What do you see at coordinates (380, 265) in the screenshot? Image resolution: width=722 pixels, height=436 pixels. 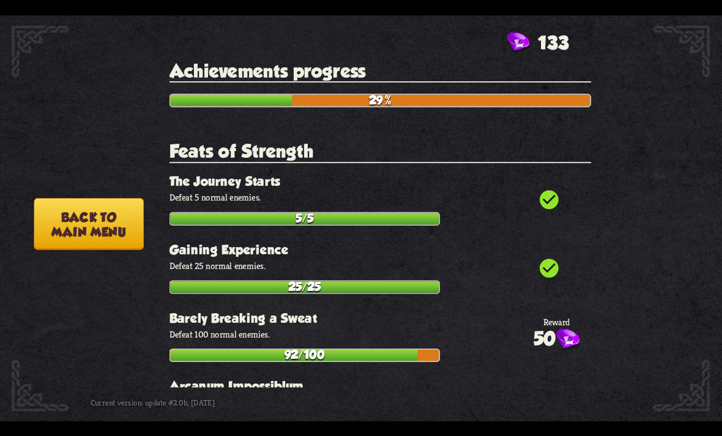 I see `p: Defeat 25 normal enemies.` at bounding box center [380, 265].